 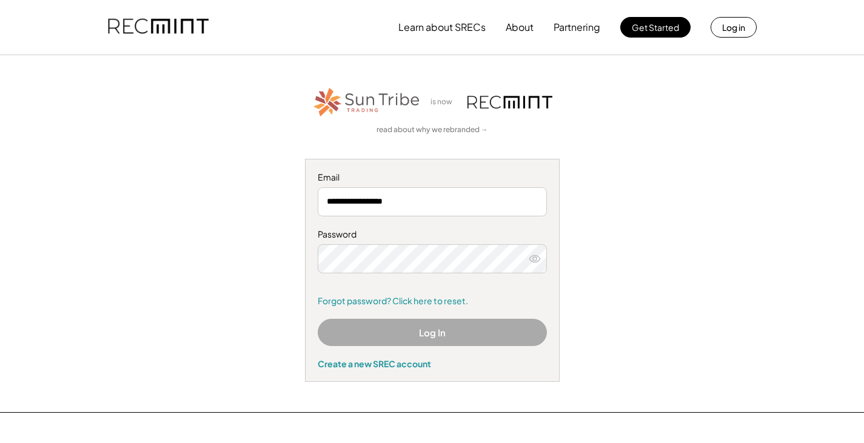 What do you see at coordinates (733, 27) in the screenshot?
I see `button: Log in` at bounding box center [733, 27].